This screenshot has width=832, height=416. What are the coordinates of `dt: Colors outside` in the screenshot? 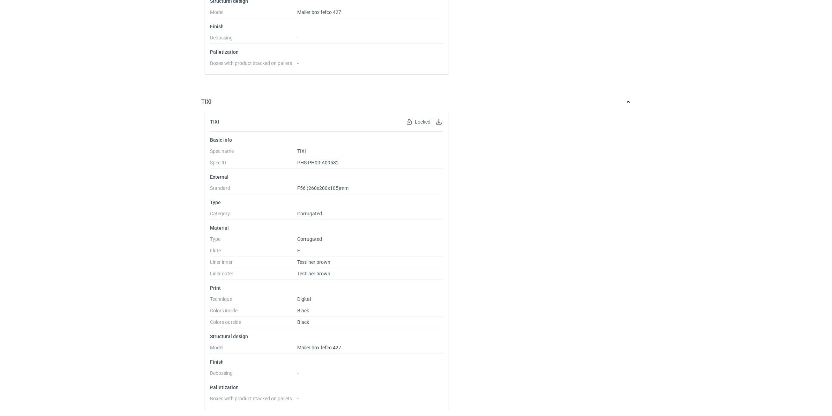 It's located at (254, 323).